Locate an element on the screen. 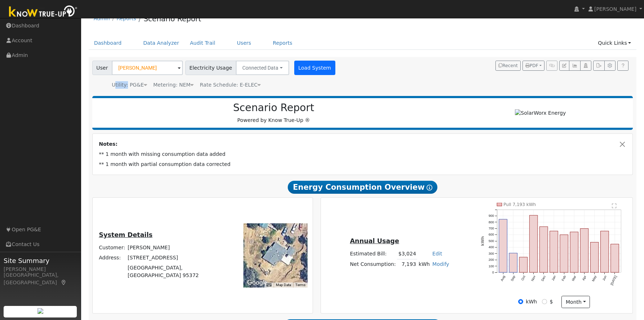 The image size is (644, 320). text: Pull 7,193 kWh is located at coordinates (519, 205).